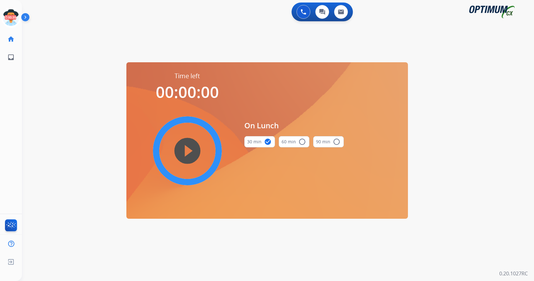 This screenshot has width=534, height=281. What do you see at coordinates (187, 76) in the screenshot?
I see `span: Time left` at bounding box center [187, 76].